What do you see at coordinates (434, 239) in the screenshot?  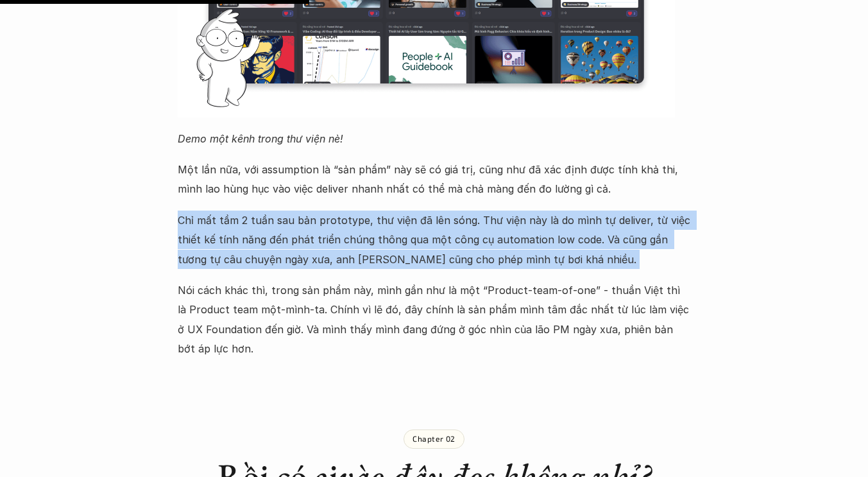 I see `p: Chỉ mất tầm 2 tuần sau bản prototype, thư viện đã lên sóng. Thư viện này là do mình tự deliver, t...` at bounding box center [434, 239].